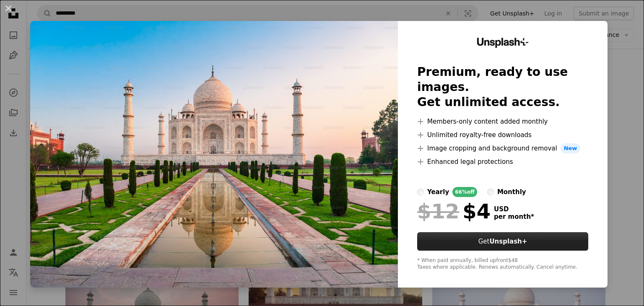  Describe the element at coordinates (514, 217) in the screenshot. I see `span: per month *` at that location.